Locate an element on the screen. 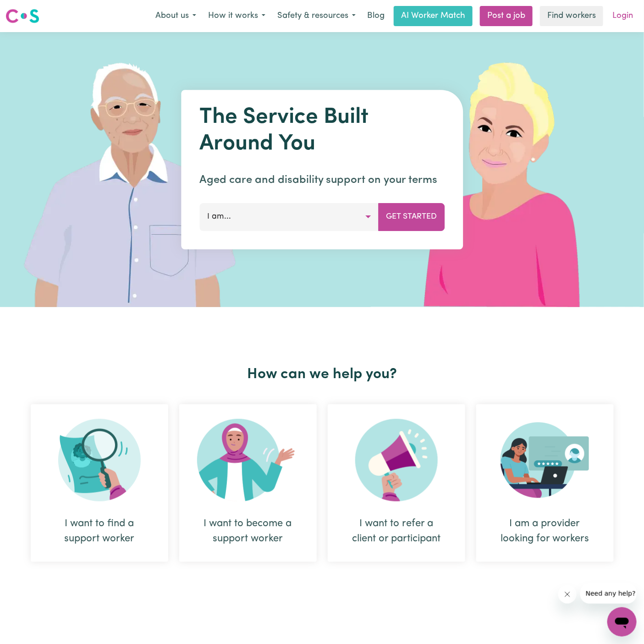 The width and height of the screenshot is (644, 644). button: How it works is located at coordinates (236, 16).